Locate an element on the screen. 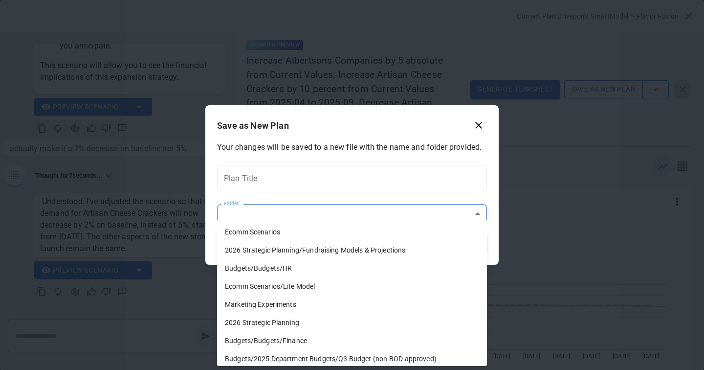 This screenshot has width=704, height=370. li: Budgets/Budgets/Finance is located at coordinates (352, 340).